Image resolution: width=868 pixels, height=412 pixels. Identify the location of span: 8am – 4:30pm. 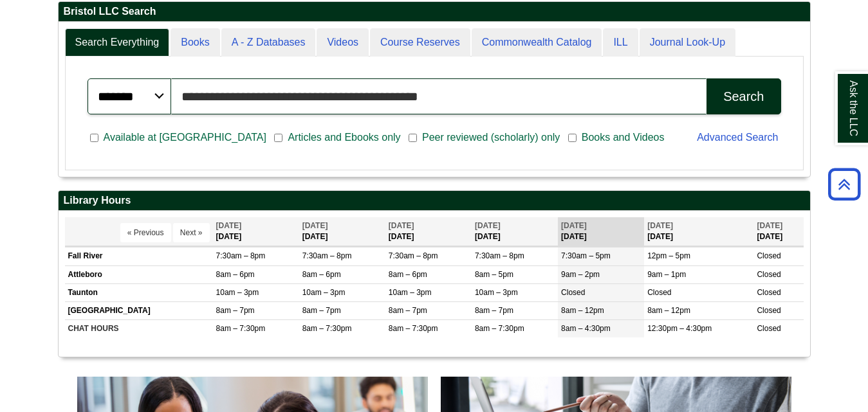
(585, 329).